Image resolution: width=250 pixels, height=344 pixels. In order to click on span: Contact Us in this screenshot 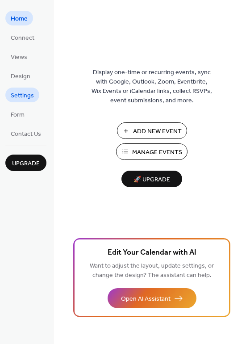, I will do `click(26, 134)`.